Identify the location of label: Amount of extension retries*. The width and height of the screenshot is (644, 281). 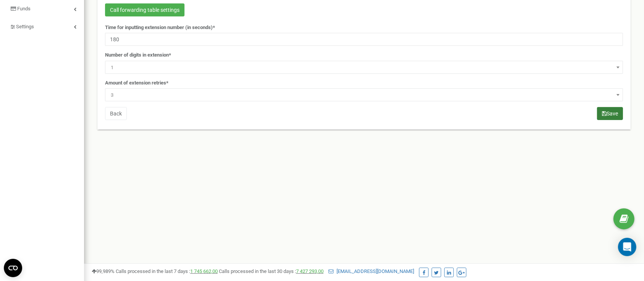
(137, 83).